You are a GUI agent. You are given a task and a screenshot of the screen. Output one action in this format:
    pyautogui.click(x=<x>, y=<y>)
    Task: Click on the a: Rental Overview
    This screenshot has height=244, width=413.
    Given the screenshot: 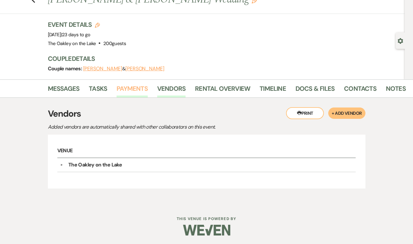 What is the action you would take?
    pyautogui.click(x=223, y=90)
    